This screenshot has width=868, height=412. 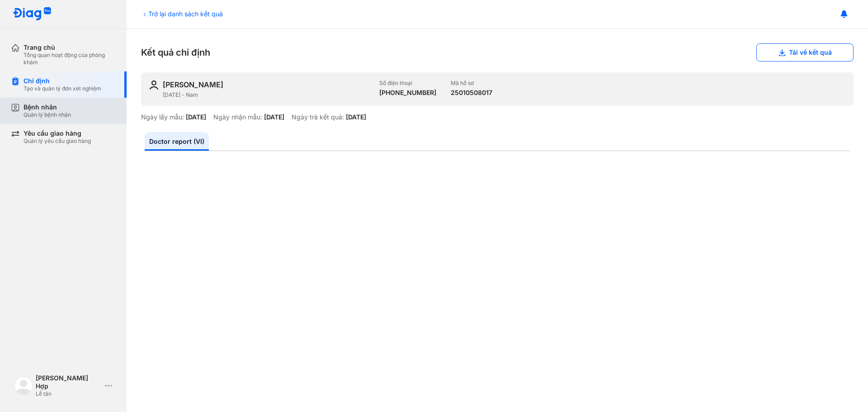 I want to click on div: Ngày nhận mẫu:, so click(x=238, y=117).